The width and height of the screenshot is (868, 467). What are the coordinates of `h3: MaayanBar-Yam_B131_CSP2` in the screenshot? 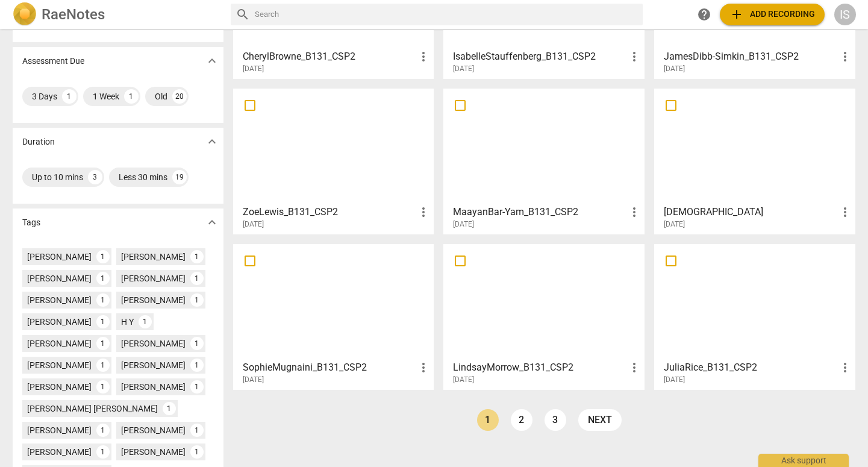 It's located at (540, 213).